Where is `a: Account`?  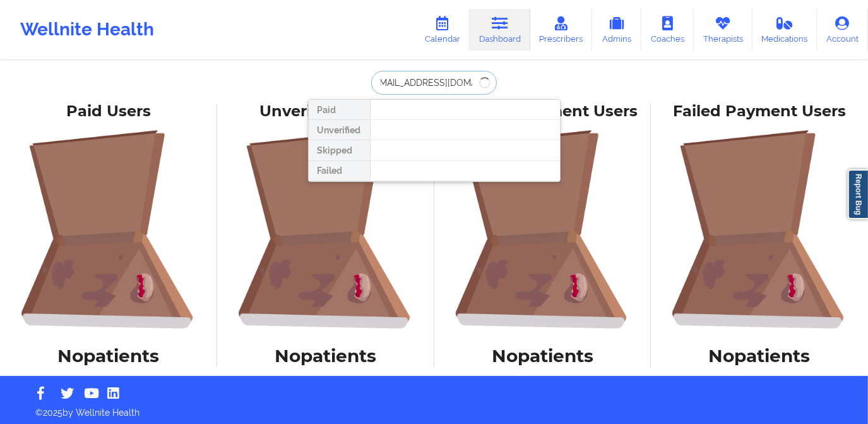 a: Account is located at coordinates (842, 29).